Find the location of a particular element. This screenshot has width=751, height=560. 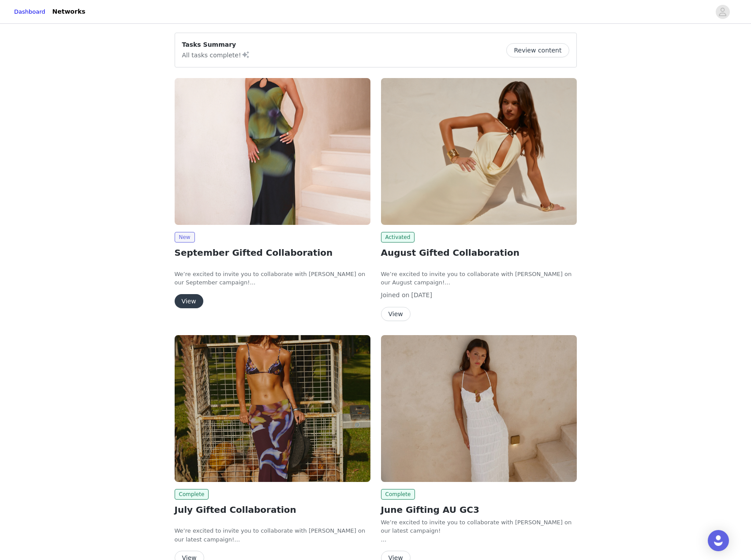

h2: September Gifted Collaboration is located at coordinates (272, 253).